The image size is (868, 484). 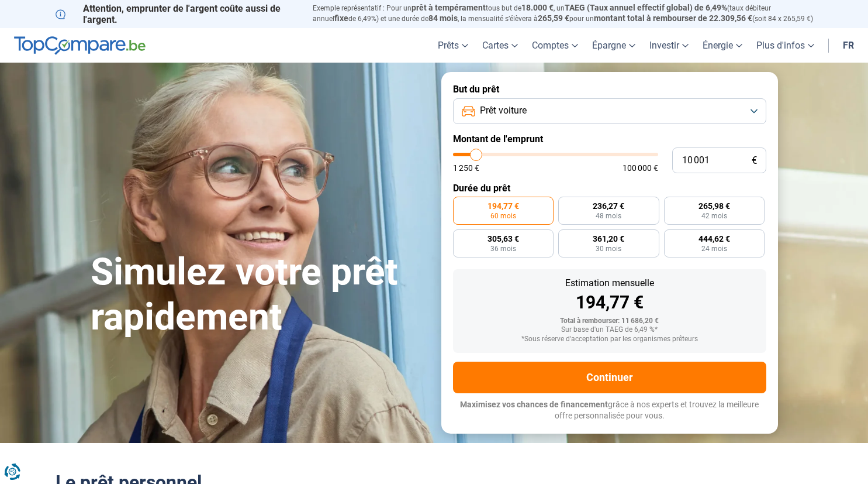 What do you see at coordinates (503, 216) in the screenshot?
I see `span: 60 mois` at bounding box center [503, 216].